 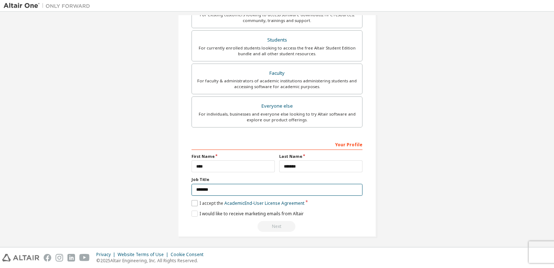 I want to click on label: I would like to receive marketing emails from Altair, so click(x=247, y=213).